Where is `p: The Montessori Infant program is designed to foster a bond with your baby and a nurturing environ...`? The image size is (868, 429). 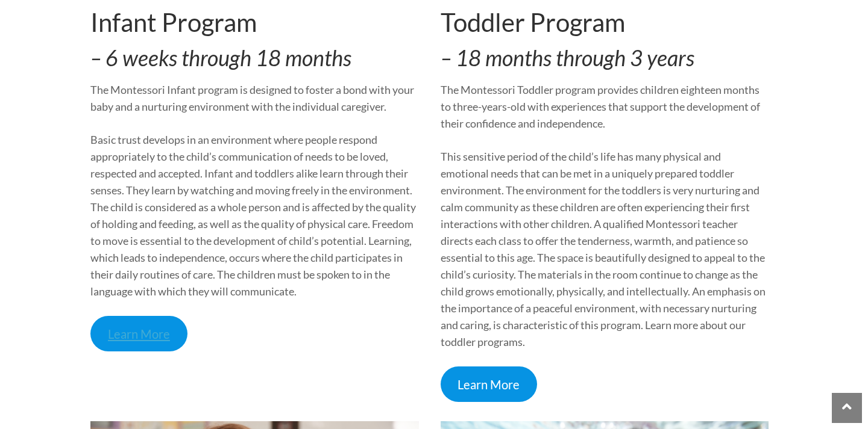 p: The Montessori Infant program is designed to foster a bond with your baby and a nurturing environ... is located at coordinates (255, 98).